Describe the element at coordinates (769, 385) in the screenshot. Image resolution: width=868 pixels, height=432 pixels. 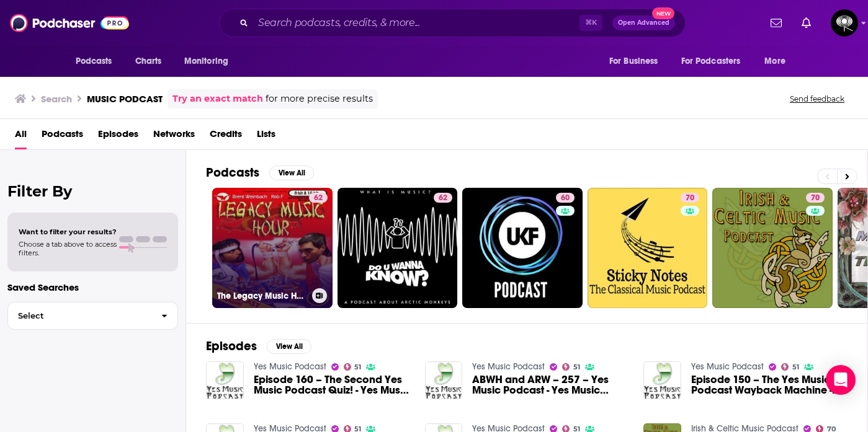
I see `span: Episode 150 – The Yes Music Podcast Wayback Machine - Yes Music Podcast` at that location.